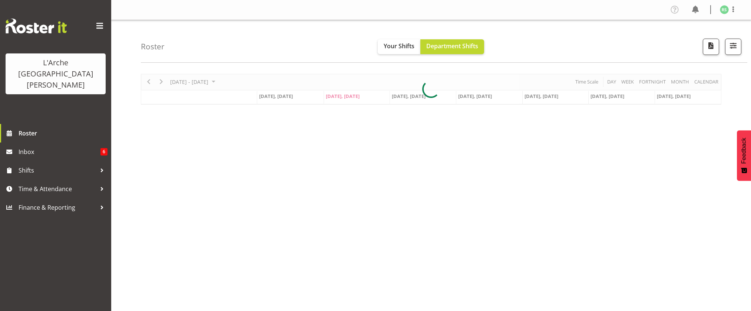  What do you see at coordinates (452, 46) in the screenshot?
I see `span: Department Shifts` at bounding box center [452, 46].